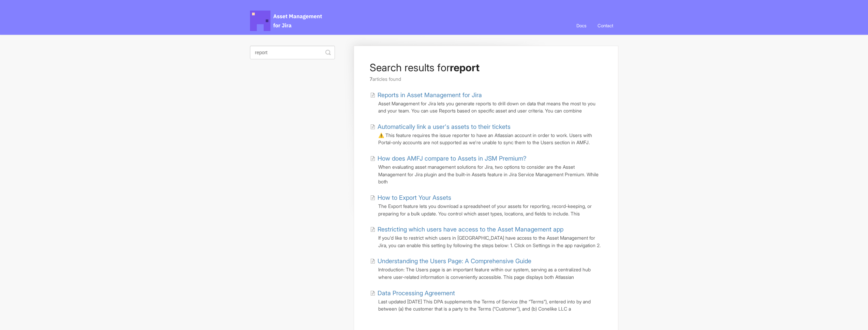  I want to click on strong: 7, so click(371, 79).